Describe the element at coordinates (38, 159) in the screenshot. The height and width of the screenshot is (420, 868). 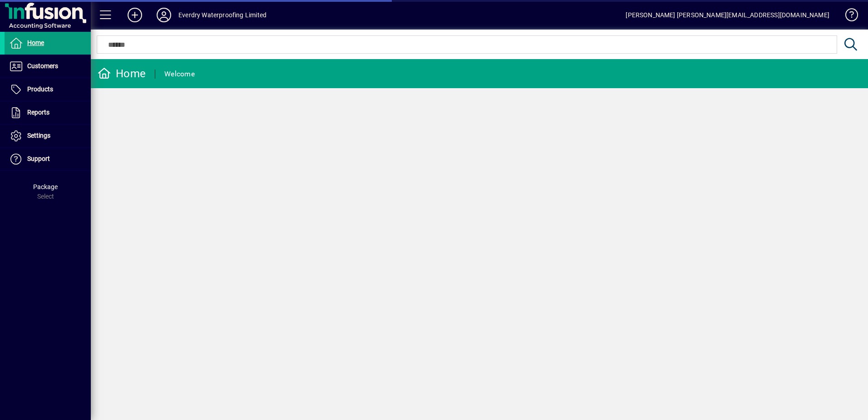
I see `span: Support` at that location.